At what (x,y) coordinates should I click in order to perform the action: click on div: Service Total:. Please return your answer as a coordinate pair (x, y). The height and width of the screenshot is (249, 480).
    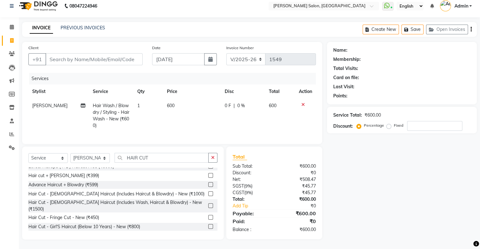
    Looking at the image, I should click on (347, 115).